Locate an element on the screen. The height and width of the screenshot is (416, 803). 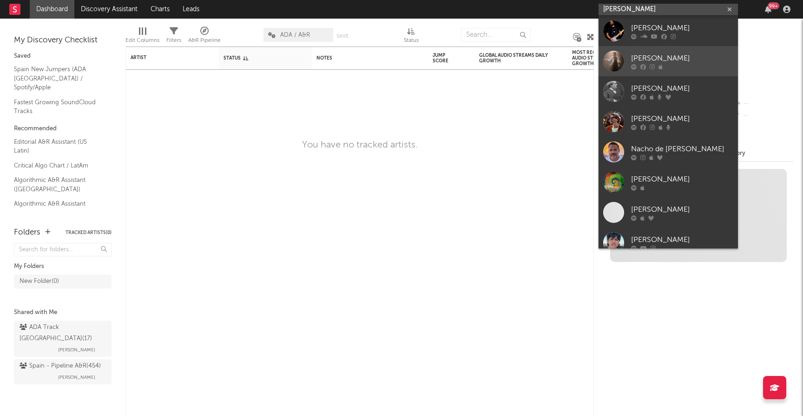
div: Artist is located at coordinates (165, 58).